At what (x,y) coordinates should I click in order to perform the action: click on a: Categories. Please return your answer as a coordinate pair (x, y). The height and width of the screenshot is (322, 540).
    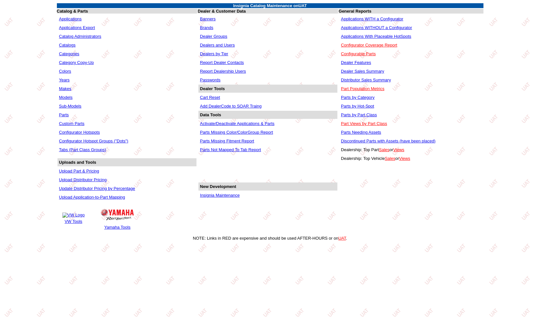
    Looking at the image, I should click on (69, 54).